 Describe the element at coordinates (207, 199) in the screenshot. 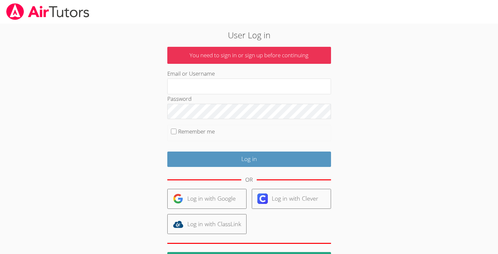

I see `a: Log in with Google` at that location.